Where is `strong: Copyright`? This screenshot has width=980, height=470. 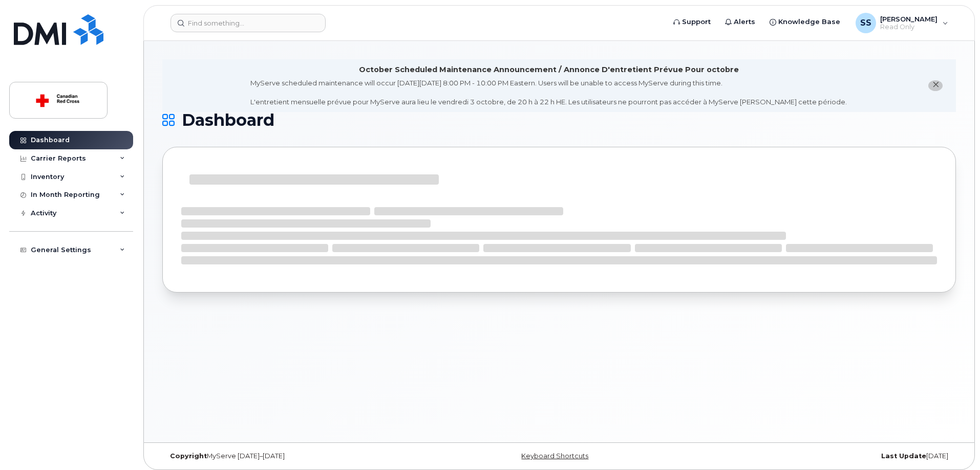 strong: Copyright is located at coordinates (189, 456).